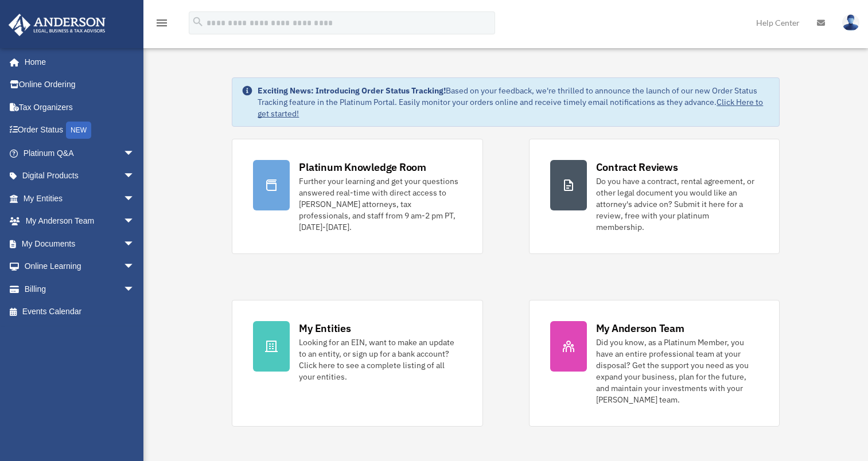 Image resolution: width=868 pixels, height=461 pixels. What do you see at coordinates (352, 91) in the screenshot?
I see `strong: Exciting News: Introducing Order Status Tracking!` at bounding box center [352, 91].